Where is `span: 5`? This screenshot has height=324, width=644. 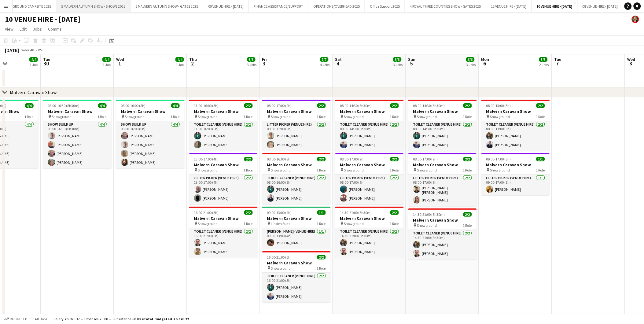 span: 5 is located at coordinates (412, 63).